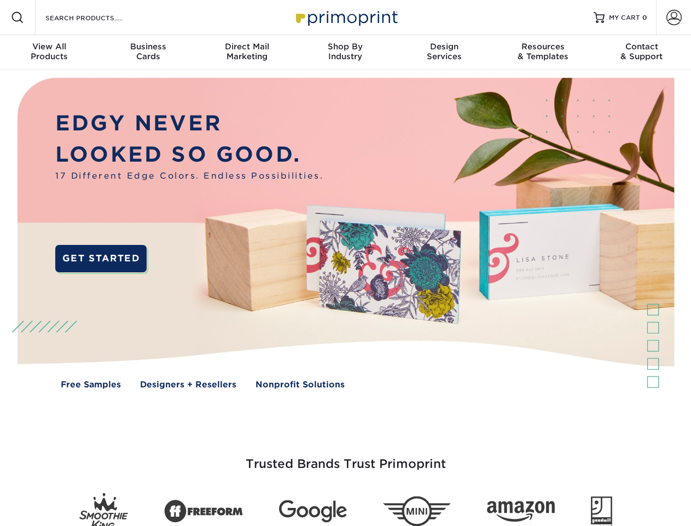 Image resolution: width=691 pixels, height=526 pixels. What do you see at coordinates (642, 51) in the screenshot?
I see `div: & Support` at bounding box center [642, 51].